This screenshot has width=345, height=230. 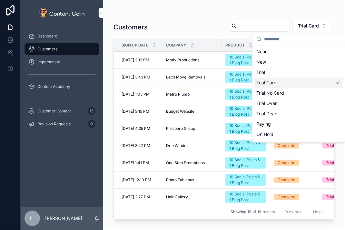 What do you see at coordinates (192, 180) in the screenshot?
I see `a: Photo Fabulous` at bounding box center [192, 180].